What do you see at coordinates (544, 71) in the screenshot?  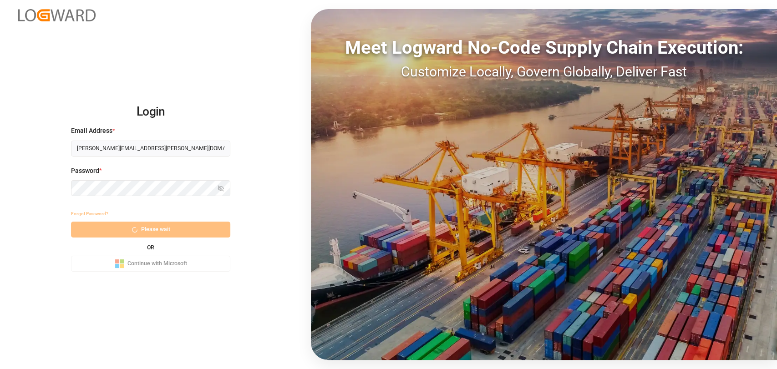 I see `div: Customize Locally, Govern Globally, Deliver Fast` at bounding box center [544, 71].